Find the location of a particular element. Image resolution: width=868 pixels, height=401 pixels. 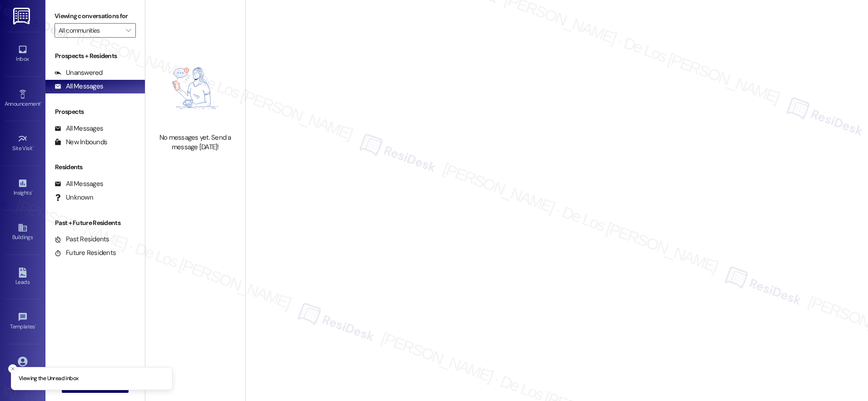

div: Past + Future Residents is located at coordinates (95, 223).